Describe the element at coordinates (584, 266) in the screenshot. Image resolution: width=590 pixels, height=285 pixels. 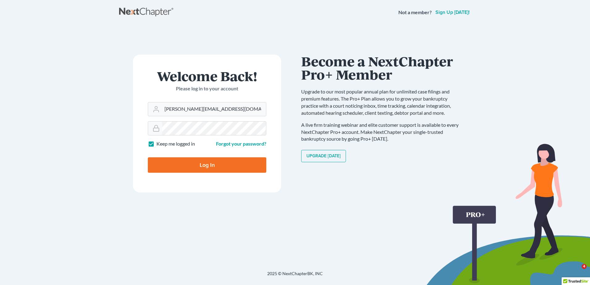
I see `span: 4` at that location.